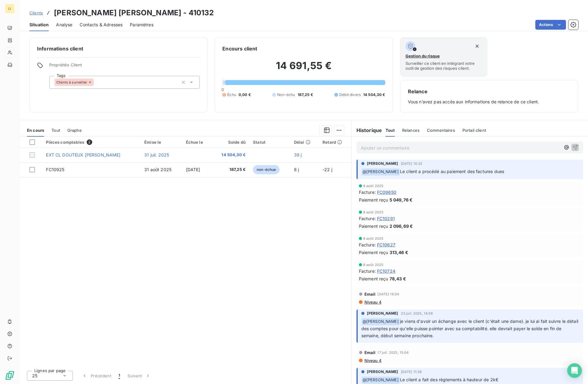  I want to click on span: 23 juil. 2025, 14:59, so click(417, 314).